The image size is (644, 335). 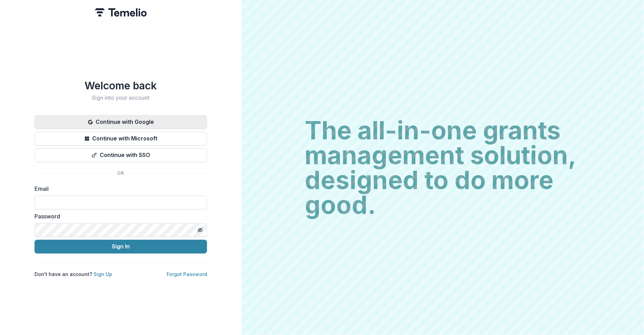 What do you see at coordinates (119, 188) in the screenshot?
I see `label: Email` at bounding box center [119, 188].